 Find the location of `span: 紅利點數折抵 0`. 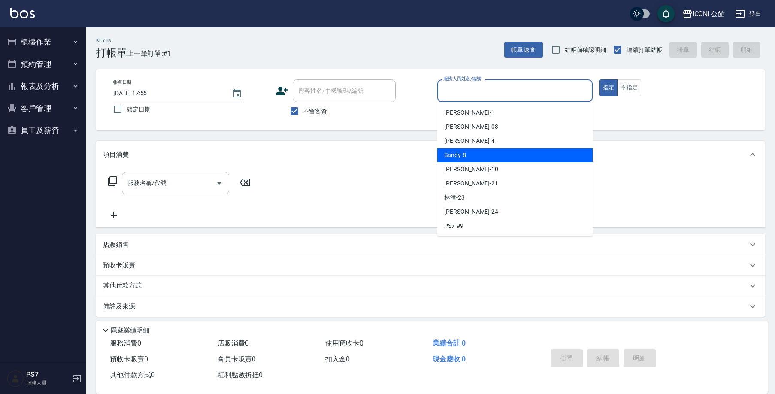

span: 紅利點數折抵 0 is located at coordinates (240, 375).